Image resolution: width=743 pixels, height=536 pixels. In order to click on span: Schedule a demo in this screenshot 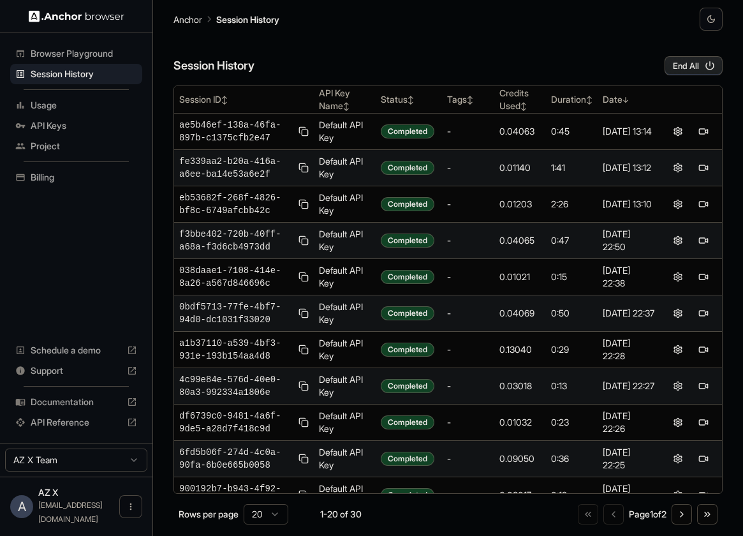, I will do `click(76, 350)`.